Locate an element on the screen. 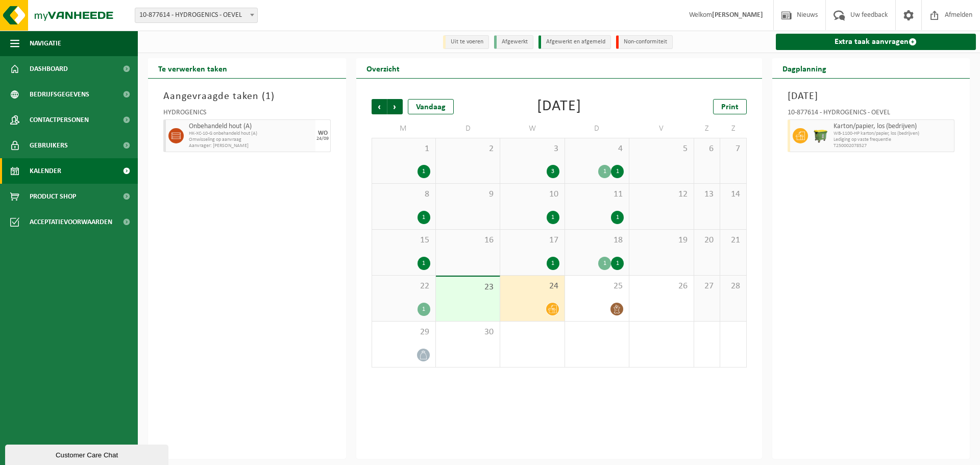  li: Uit te voeren is located at coordinates (465, 42).